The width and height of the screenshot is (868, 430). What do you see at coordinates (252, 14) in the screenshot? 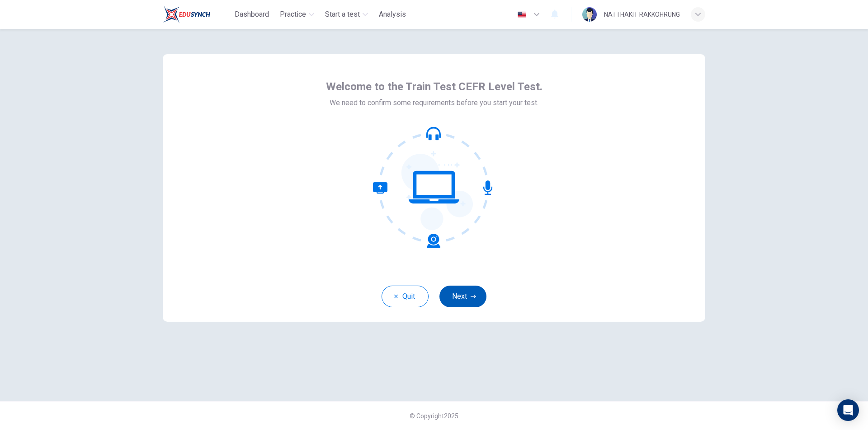
I see `button: Dashboard` at bounding box center [252, 14].